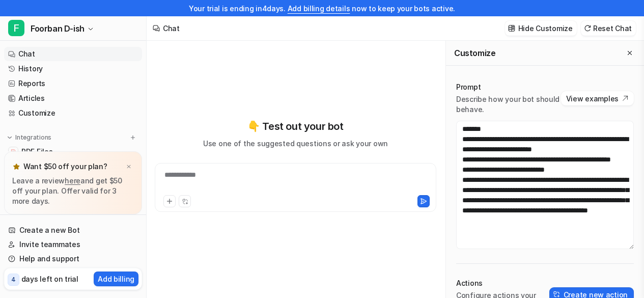 The height and width of the screenshot is (298, 644). I want to click on p: 👇 Test out your bot, so click(295, 127).